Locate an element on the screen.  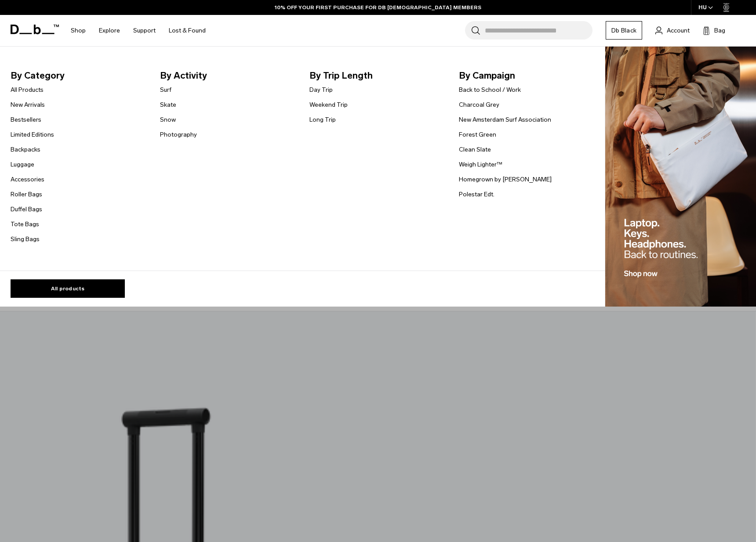
a: Account is located at coordinates (672, 30).